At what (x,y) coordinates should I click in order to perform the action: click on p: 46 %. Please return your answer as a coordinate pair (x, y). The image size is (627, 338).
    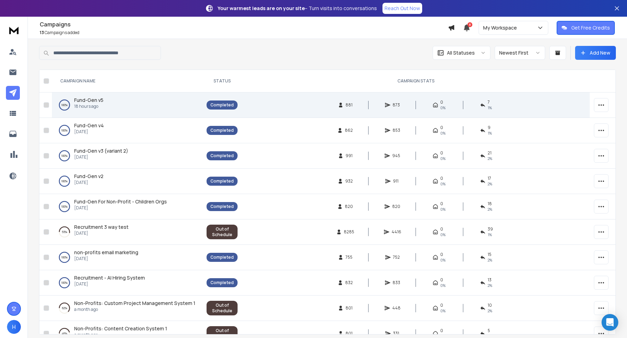
    Looking at the image, I should click on (64, 334).